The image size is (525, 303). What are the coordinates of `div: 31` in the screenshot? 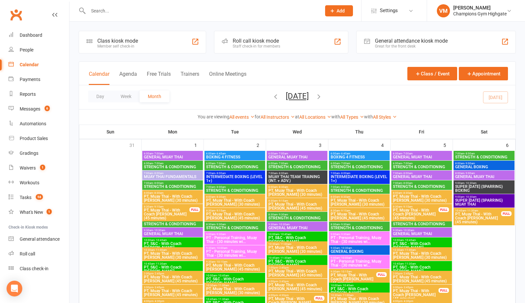 It's located at (135, 145).